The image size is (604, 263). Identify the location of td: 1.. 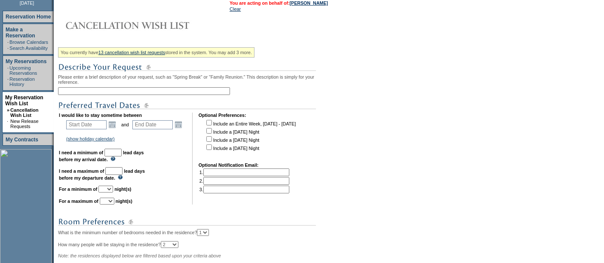
(244, 172).